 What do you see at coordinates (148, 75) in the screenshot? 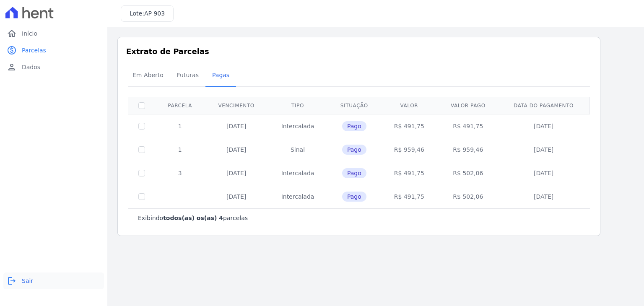
I see `span: Em Aberto` at bounding box center [148, 75].